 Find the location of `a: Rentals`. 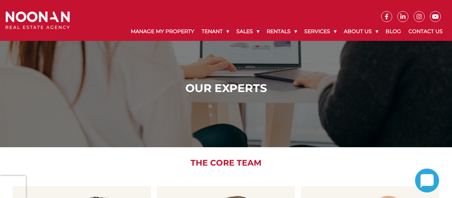

a: Rentals is located at coordinates (281, 31).